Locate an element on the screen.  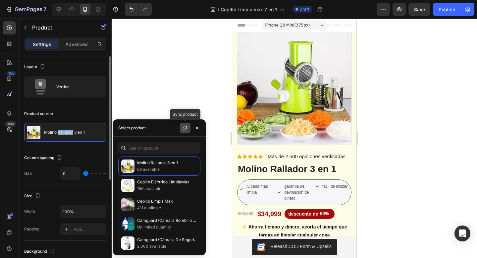
input: Search in Settings & Advanced is located at coordinates (159, 148).